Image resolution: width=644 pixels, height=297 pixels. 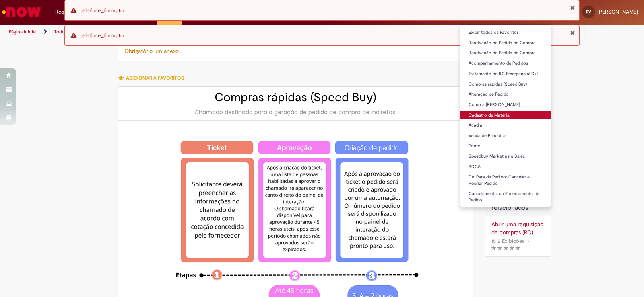 I want to click on span: RV, so click(x=588, y=12).